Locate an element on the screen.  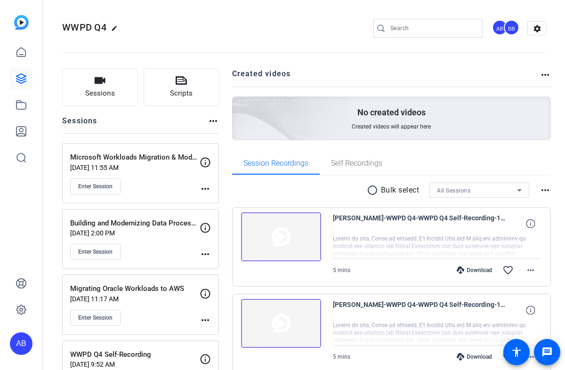
span: All Sessions is located at coordinates (453, 191).